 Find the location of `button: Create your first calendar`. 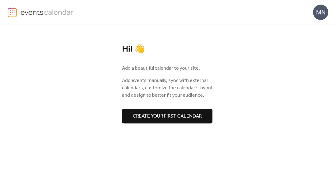

button: Create your first calendar is located at coordinates (167, 116).